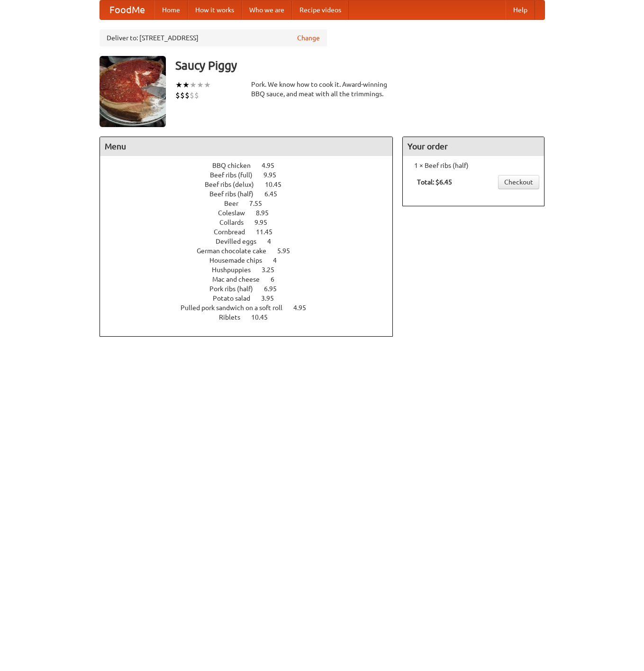  I want to click on a: Change, so click(309, 37).